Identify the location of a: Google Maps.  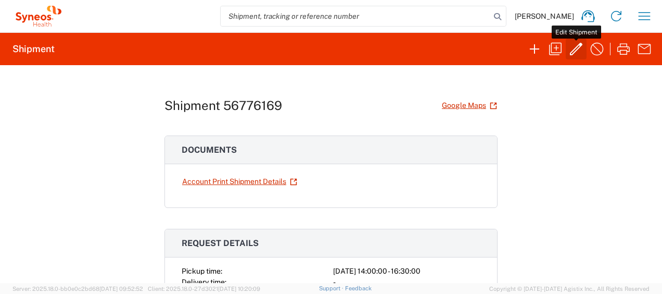
(470, 105).